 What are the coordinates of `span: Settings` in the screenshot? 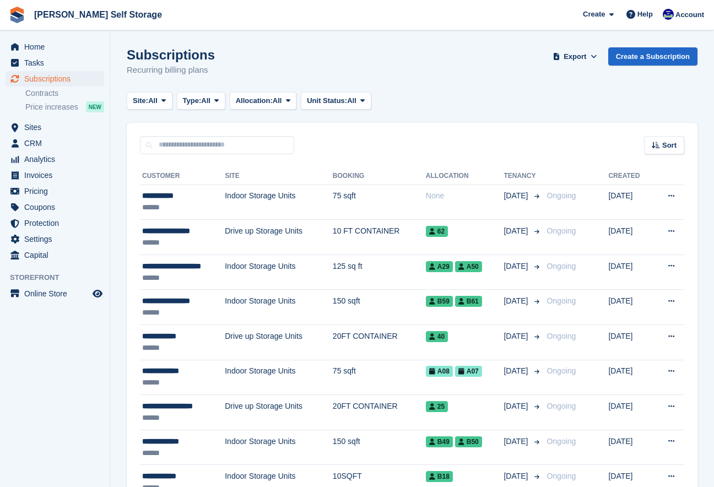 It's located at (57, 239).